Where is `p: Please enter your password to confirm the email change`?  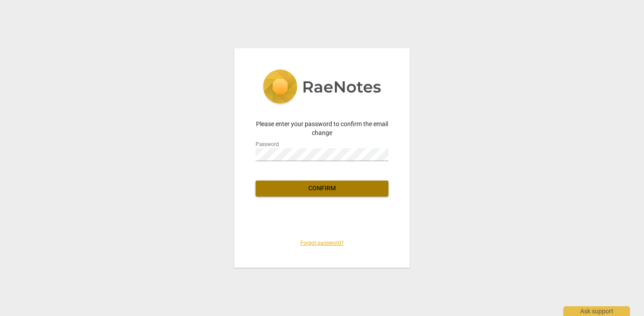 p: Please enter your password to confirm the email change is located at coordinates (322, 128).